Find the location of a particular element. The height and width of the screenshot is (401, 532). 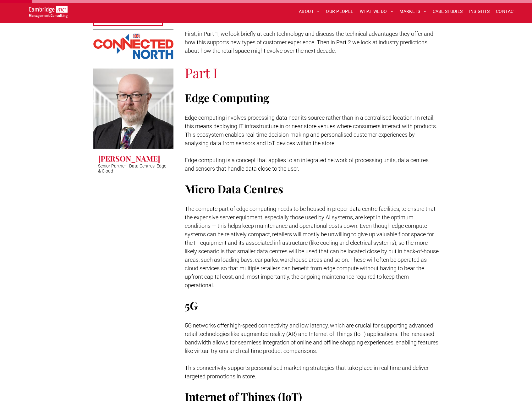

img: Go to Homepage is located at coordinates (49, 11).